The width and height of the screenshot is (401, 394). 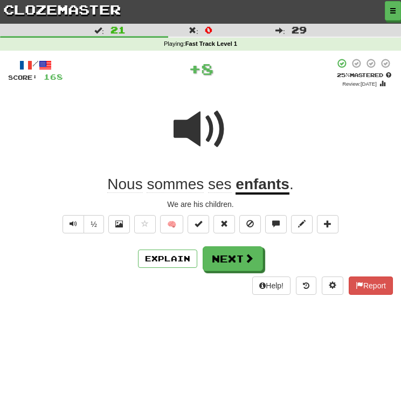 What do you see at coordinates (302, 224) in the screenshot?
I see `button: Edit sentence (alt+d)` at bounding box center [302, 224].